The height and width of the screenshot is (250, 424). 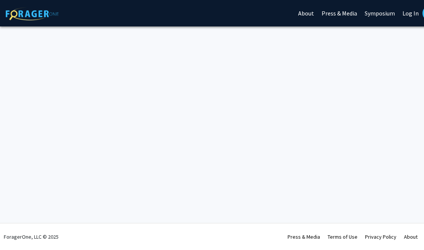 I want to click on a: Press & Media, so click(x=304, y=237).